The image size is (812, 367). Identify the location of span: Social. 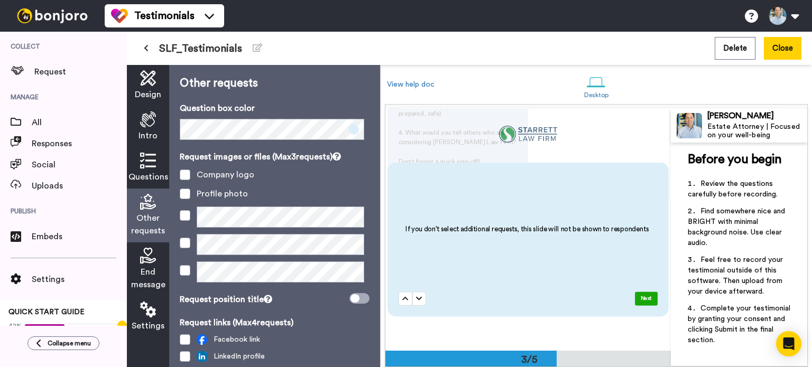
(79, 165).